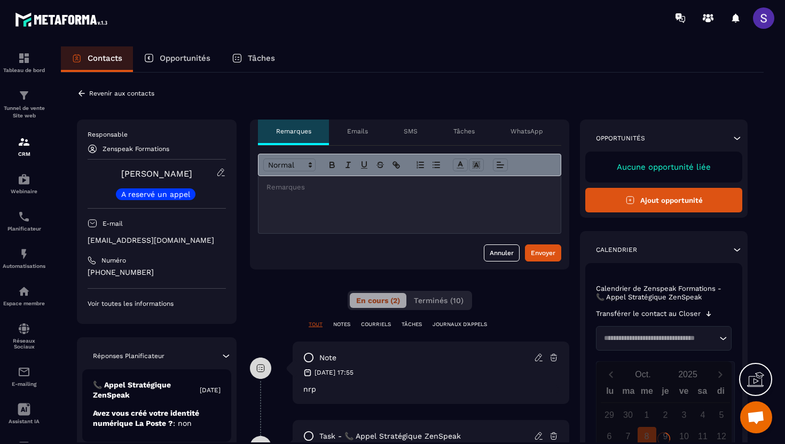 The width and height of the screenshot is (785, 444). Describe the element at coordinates (543, 253) in the screenshot. I see `div: Envoyer` at that location.